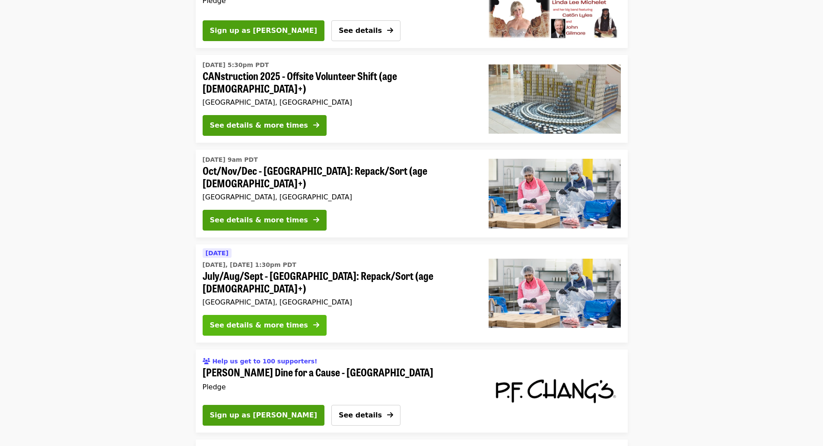 The height and width of the screenshot is (446, 823). I want to click on img: PF Chang's Dine for a Cause - Hillsboro organized by Oregon Food Bank, so click(555, 391).